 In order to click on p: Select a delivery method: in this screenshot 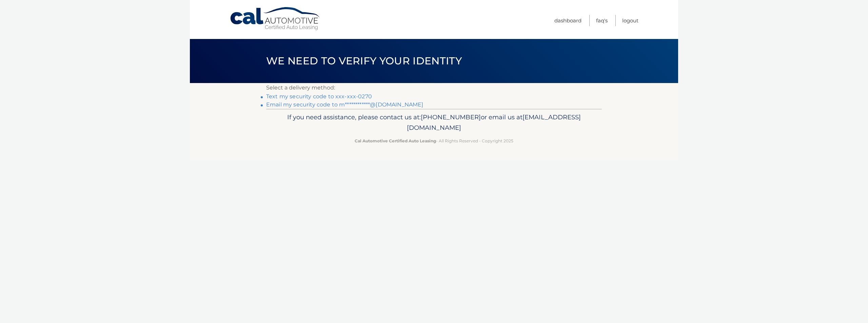, I will do `click(434, 88)`.